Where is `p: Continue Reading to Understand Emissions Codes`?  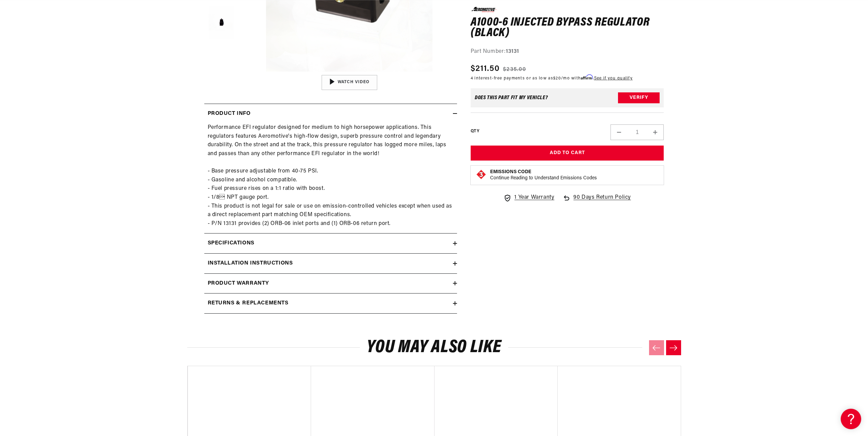
p: Continue Reading to Understand Emissions Codes is located at coordinates (543, 178).